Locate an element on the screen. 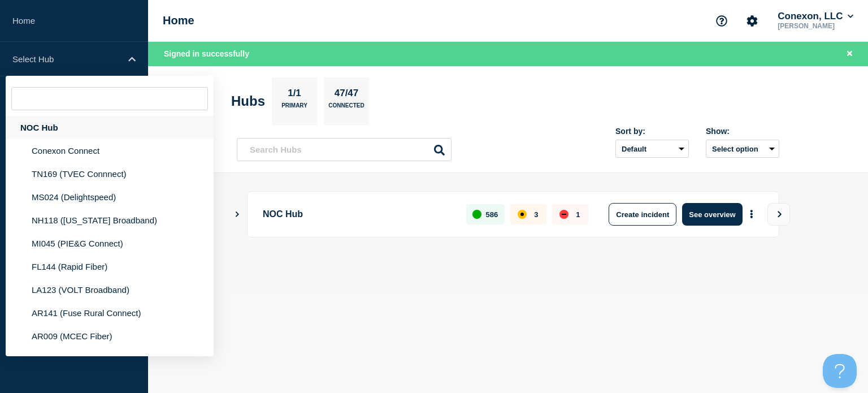 The height and width of the screenshot is (393, 868). button: More actions is located at coordinates (752, 214).